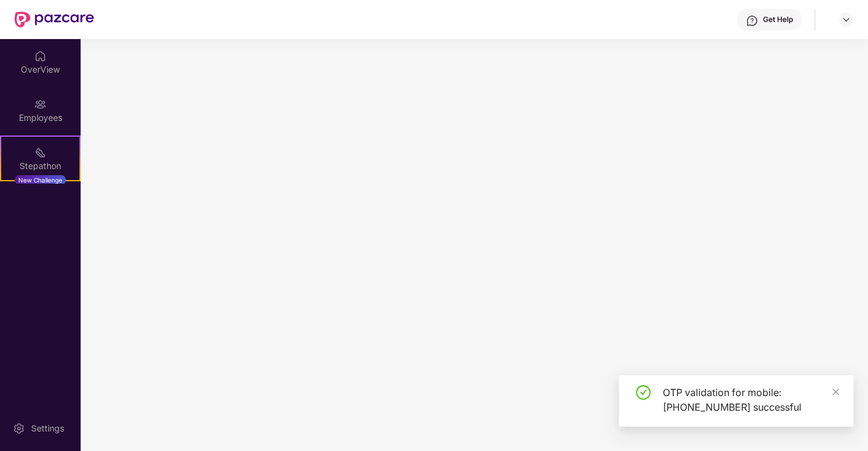 This screenshot has height=451, width=868. I want to click on img: svg+xml;base64,PHN2ZyBpZD0iRHJvcGRvd24tMzJ4MzIiIHhtbG5zPSJodHRwOi8vd3d3LnczLm9yZy8yMDAwL3N2ZyIgd2..., so click(846, 20).